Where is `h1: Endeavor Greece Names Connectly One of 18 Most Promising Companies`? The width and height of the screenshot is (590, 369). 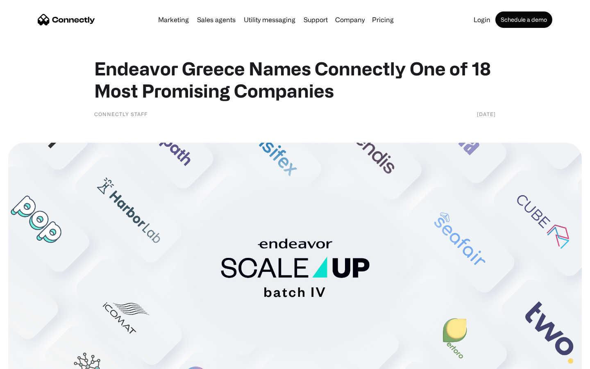 h1: Endeavor Greece Names Connectly One of 18 Most Promising Companies is located at coordinates (295, 79).